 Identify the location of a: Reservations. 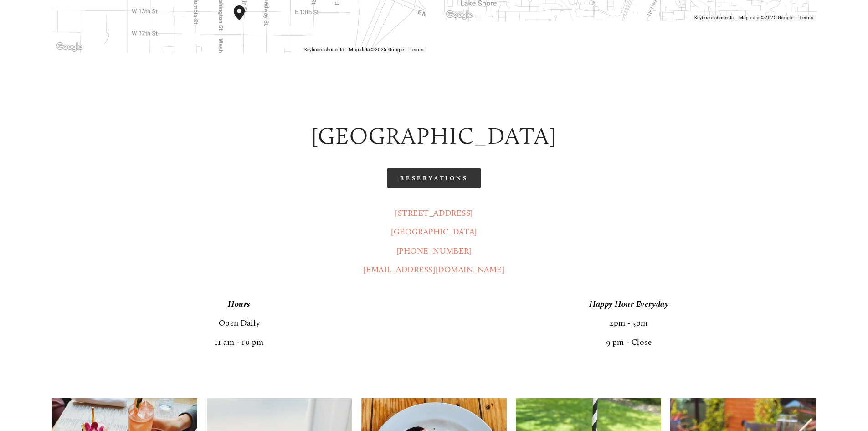
(434, 177).